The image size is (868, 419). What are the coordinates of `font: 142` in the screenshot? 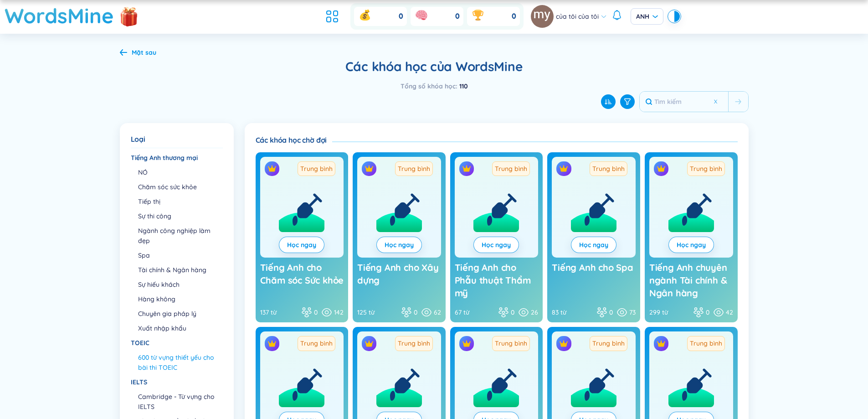 It's located at (339, 312).